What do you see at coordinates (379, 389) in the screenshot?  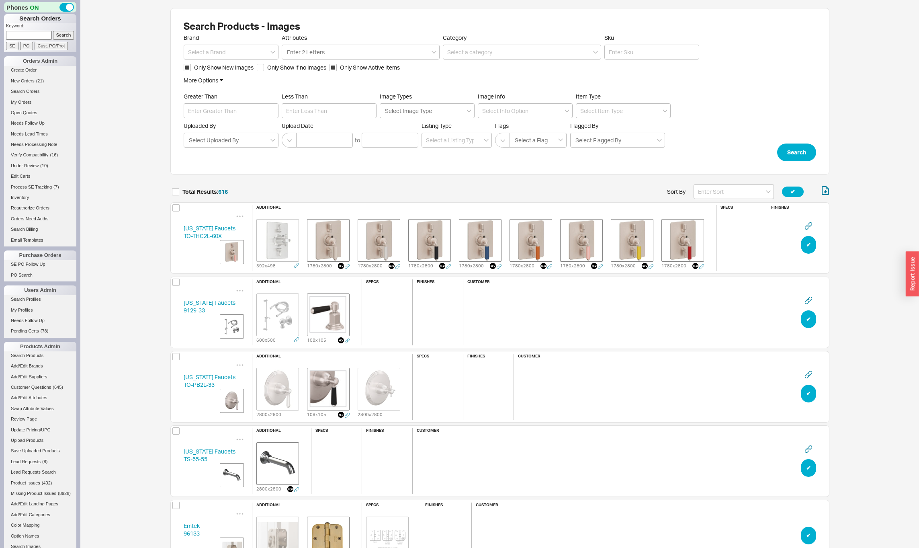 I see `img: TO-PB2L-34-SN-dl1_dbak9j` at bounding box center [379, 389].